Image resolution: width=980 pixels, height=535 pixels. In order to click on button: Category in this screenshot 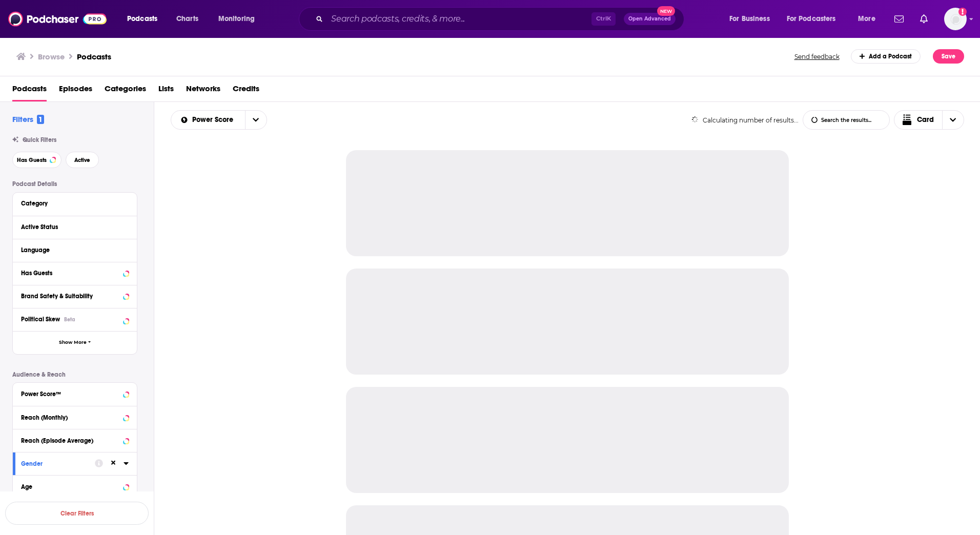, I will do `click(75, 203)`.